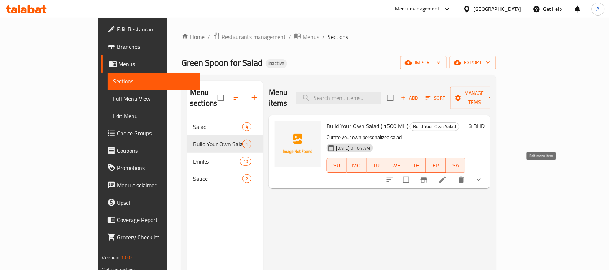 The image size is (609, 270). Describe the element at coordinates (237, 98) in the screenshot. I see `span: Sort sections` at that location.